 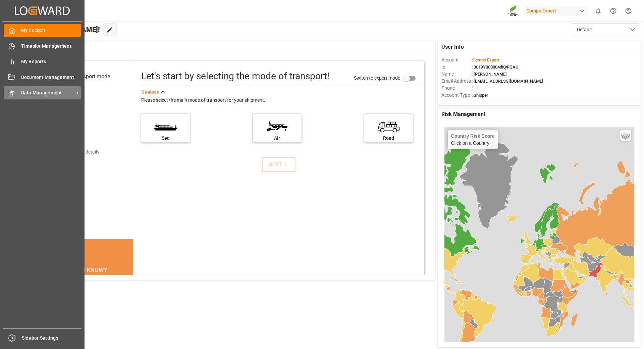 What do you see at coordinates (377, 78) in the screenshot?
I see `span: Switch to expert mode` at bounding box center [377, 78].